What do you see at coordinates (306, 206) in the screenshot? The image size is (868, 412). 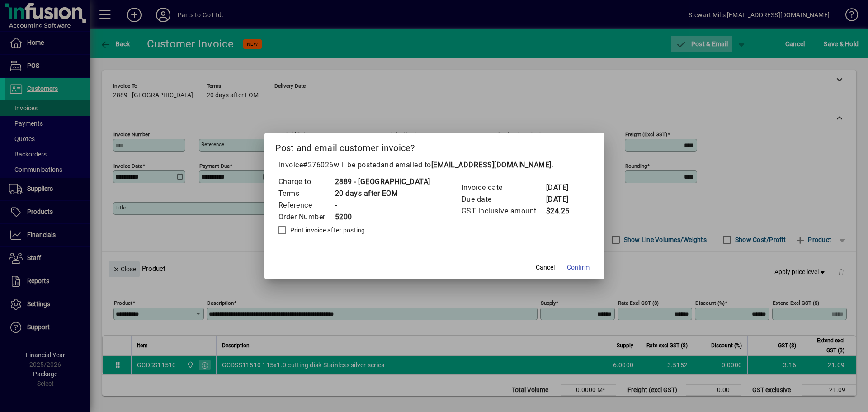 I see `td: Reference` at bounding box center [306, 206].